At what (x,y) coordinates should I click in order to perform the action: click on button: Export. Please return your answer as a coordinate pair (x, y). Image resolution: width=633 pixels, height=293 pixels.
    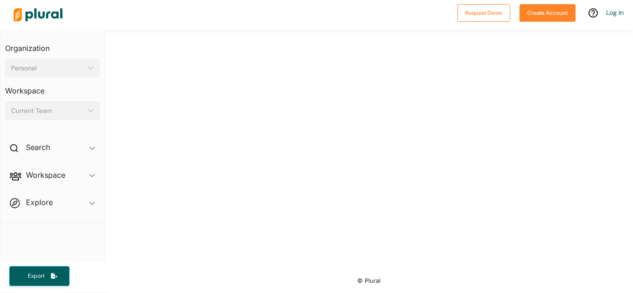
    Looking at the image, I should click on (39, 276).